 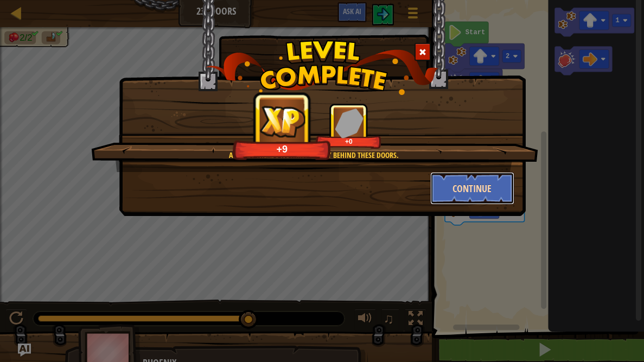 What do you see at coordinates (350, 122) in the screenshot?
I see `img: reward_icon_gems.png` at bounding box center [350, 122].